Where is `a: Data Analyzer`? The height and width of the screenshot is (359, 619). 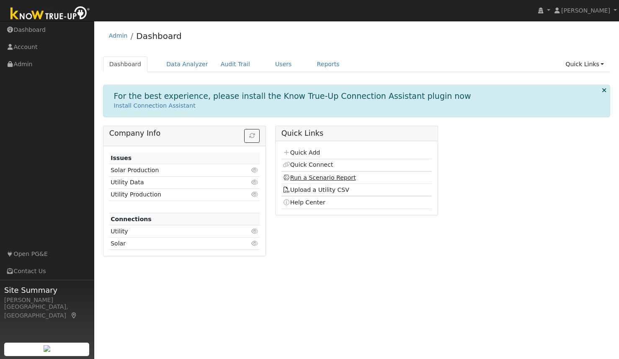
a: Data Analyzer is located at coordinates (187, 64).